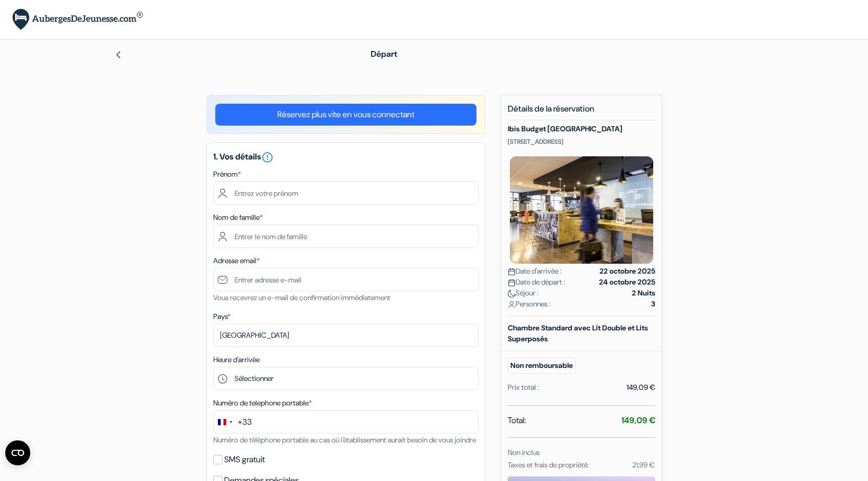 The image size is (868, 481). Describe the element at coordinates (18, 453) in the screenshot. I see `button: Ouvrir le widget CMP` at that location.